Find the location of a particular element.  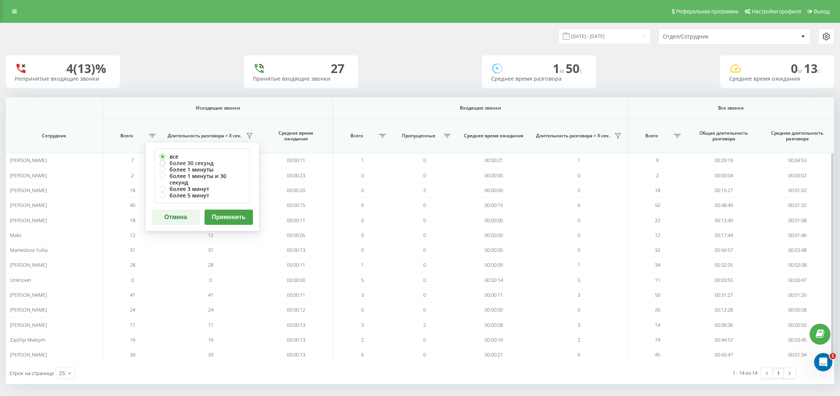

td: 00:00:58 is located at coordinates (797, 310).